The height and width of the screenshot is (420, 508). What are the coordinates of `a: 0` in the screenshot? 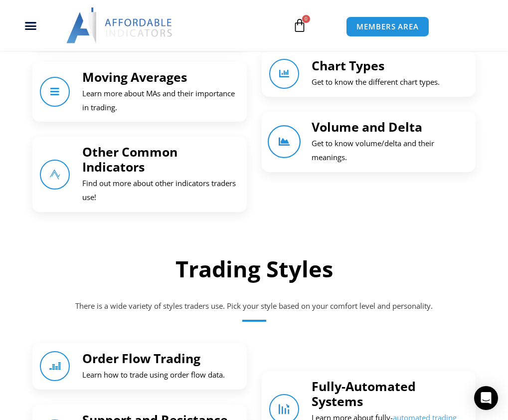 It's located at (300, 26).